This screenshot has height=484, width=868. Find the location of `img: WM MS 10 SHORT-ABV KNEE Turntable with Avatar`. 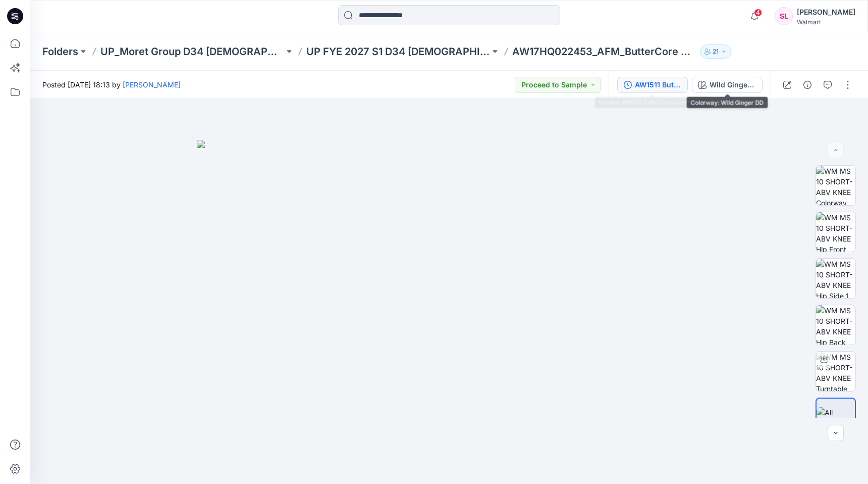

img: WM MS 10 SHORT-ABV KNEE Turntable with Avatar is located at coordinates (836, 371).